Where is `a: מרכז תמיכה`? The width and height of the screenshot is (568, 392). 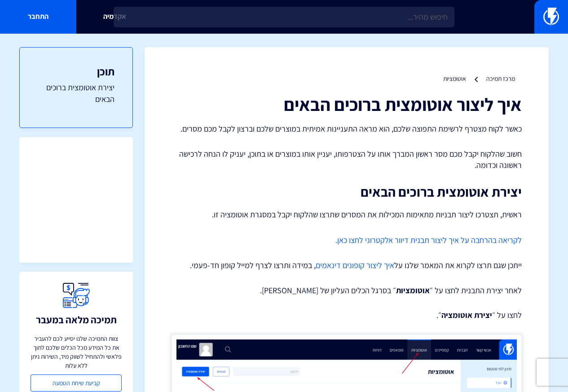
a: מרכז תמיכה is located at coordinates (501, 78).